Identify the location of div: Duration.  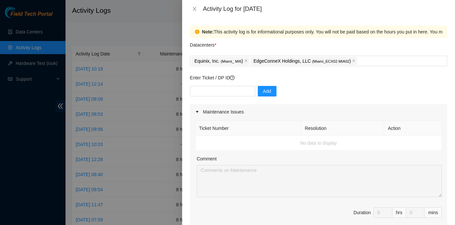
(362, 212).